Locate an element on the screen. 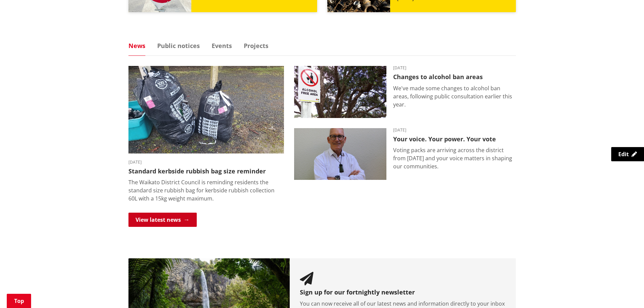 Image resolution: width=644 pixels, height=308 pixels. p: The Waikato District Council is reminding residents the standard size rubbish bag for kerbside ru... is located at coordinates (206, 190).